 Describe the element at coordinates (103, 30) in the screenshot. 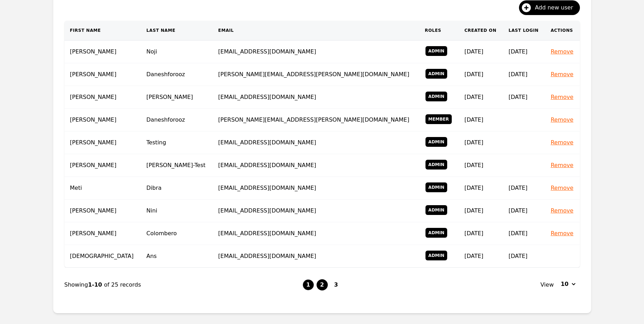

I see `th: First Name` at that location.